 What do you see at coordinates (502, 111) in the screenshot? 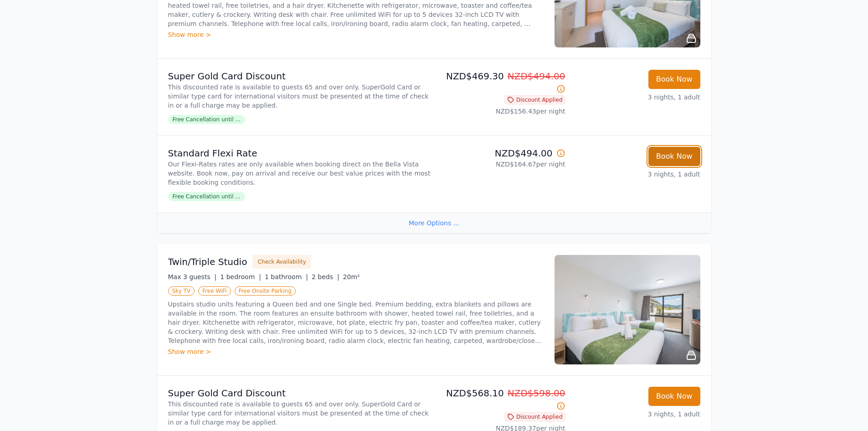
I see `p: NZD$156.43 per night` at bounding box center [502, 111].